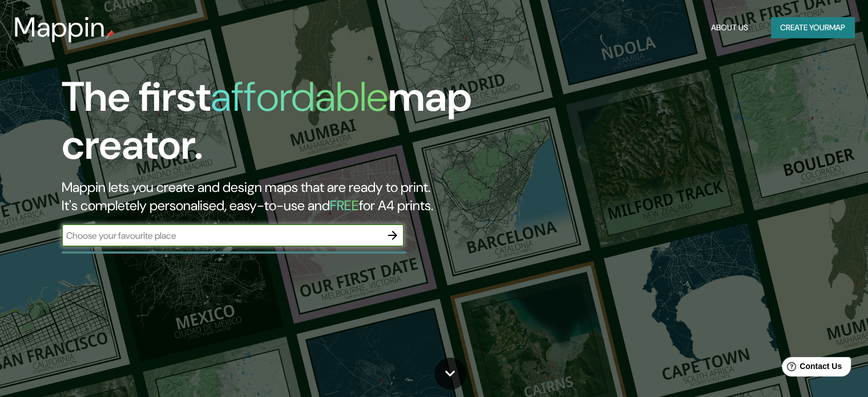 The image size is (868, 397). What do you see at coordinates (59, 27) in the screenshot?
I see `h3: Mappin` at bounding box center [59, 27].